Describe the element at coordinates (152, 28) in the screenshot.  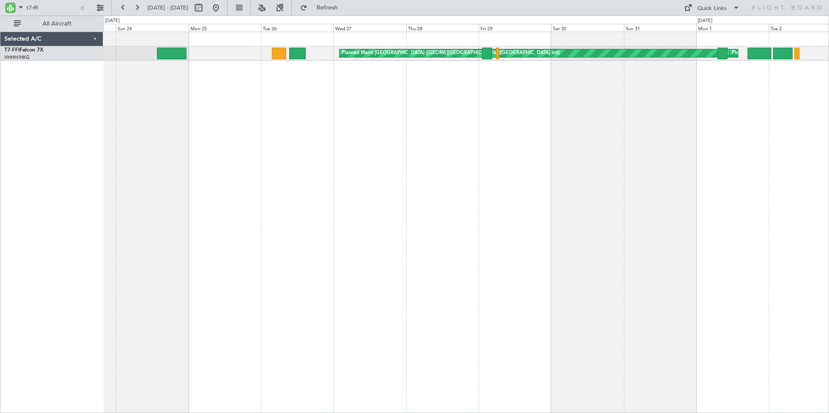
I see `div: Sun 24` at that location.